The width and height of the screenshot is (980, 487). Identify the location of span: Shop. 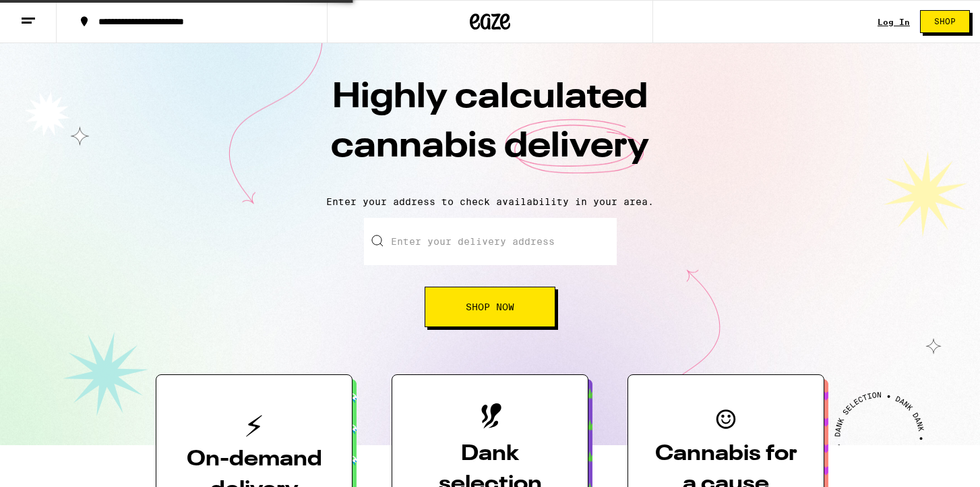
(945, 21).